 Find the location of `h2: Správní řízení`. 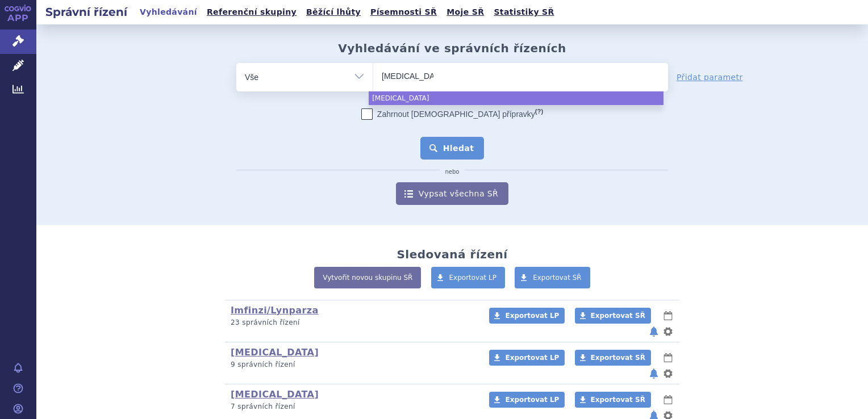

h2: Správní řízení is located at coordinates (86, 12).